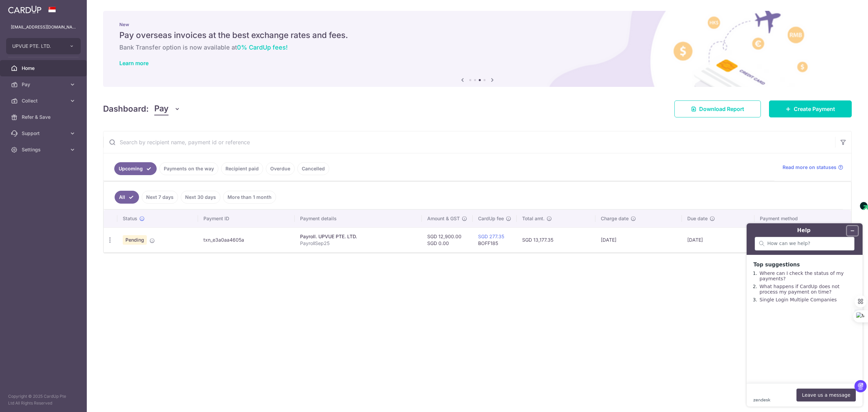 Image resolution: width=868 pixels, height=412 pixels. Describe the element at coordinates (809, 167) in the screenshot. I see `span: Read more on statuses` at that location.